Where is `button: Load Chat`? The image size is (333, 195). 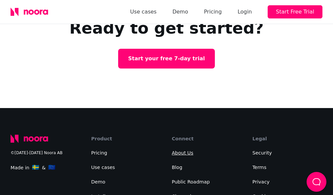 button: Load Chat is located at coordinates (316, 182).